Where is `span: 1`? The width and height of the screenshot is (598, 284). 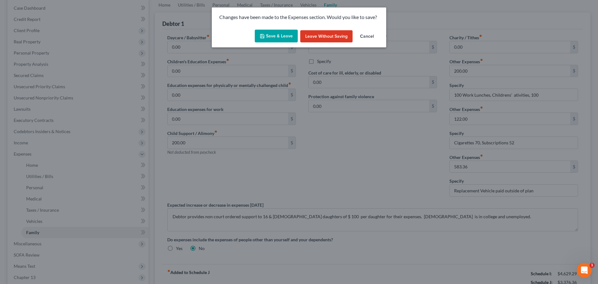 span: 1 is located at coordinates (592, 265).